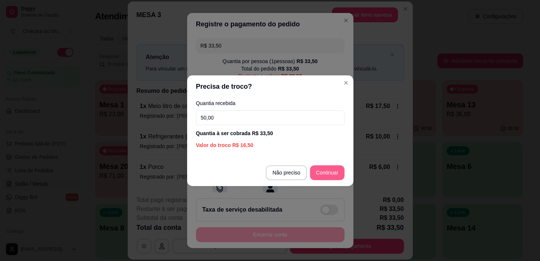  I want to click on div: Valor do troco R$ 16,50, so click(270, 145).